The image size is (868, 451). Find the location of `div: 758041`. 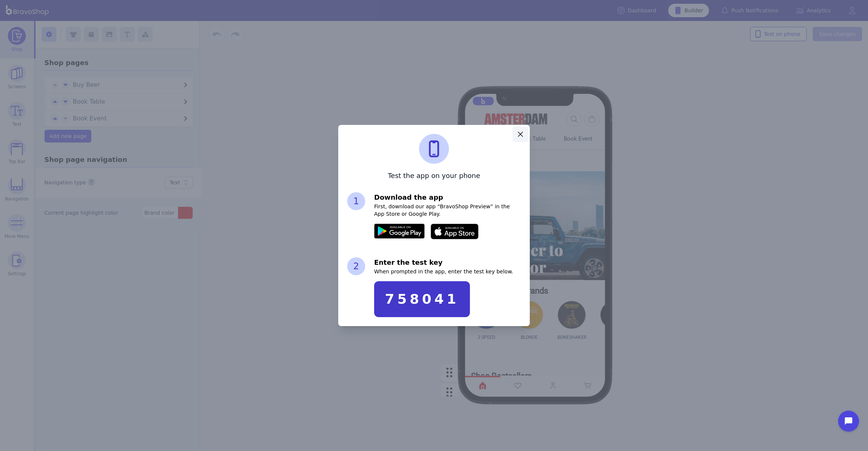

div: 758041 is located at coordinates (422, 299).